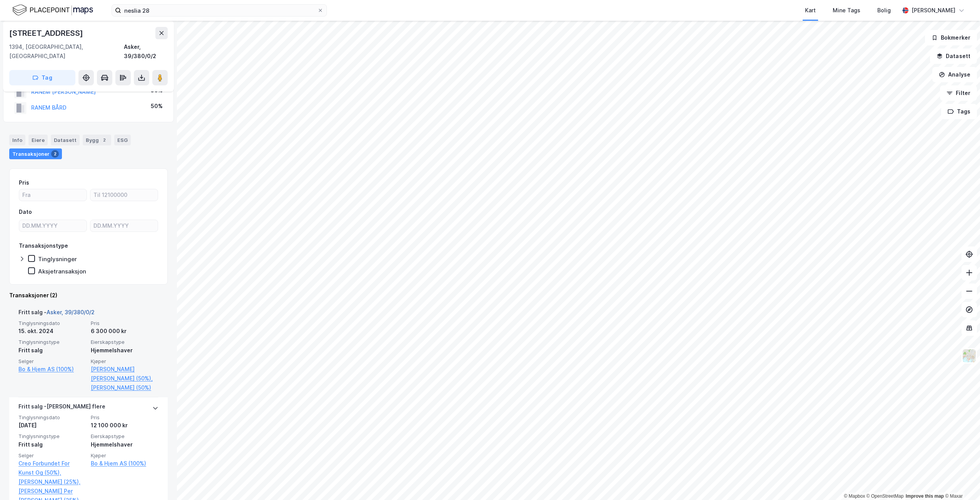 This screenshot has width=980, height=500. I want to click on div: Info, so click(17, 140).